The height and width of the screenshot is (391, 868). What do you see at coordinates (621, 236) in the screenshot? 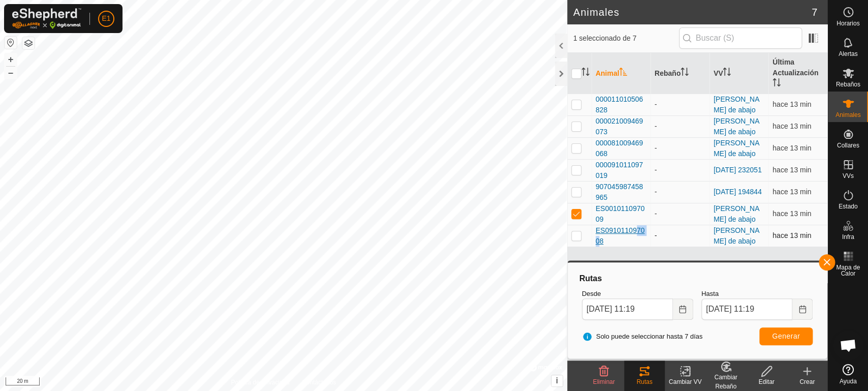
I see `span: ES091011097008` at bounding box center [621, 236].